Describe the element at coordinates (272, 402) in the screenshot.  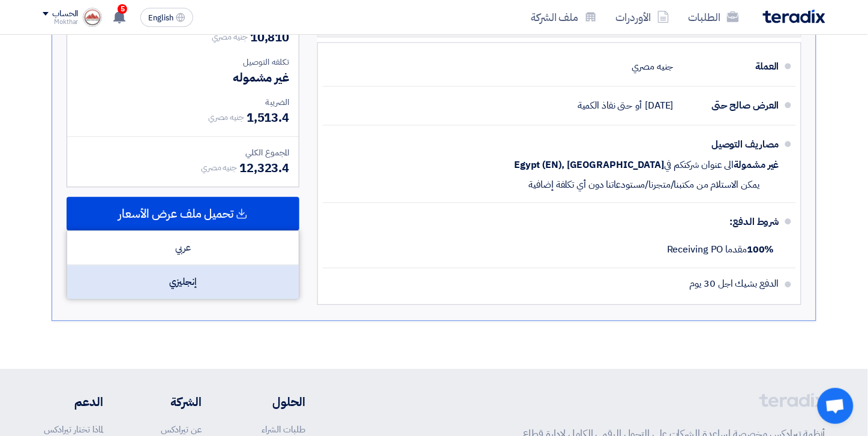
I see `li: الحلول` at that location.